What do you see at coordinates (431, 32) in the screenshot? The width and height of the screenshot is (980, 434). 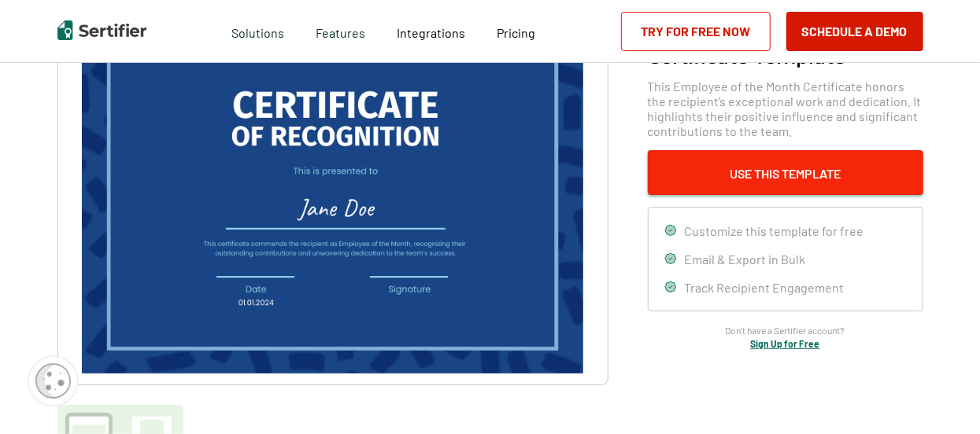 I see `span: Integrations` at bounding box center [431, 32].